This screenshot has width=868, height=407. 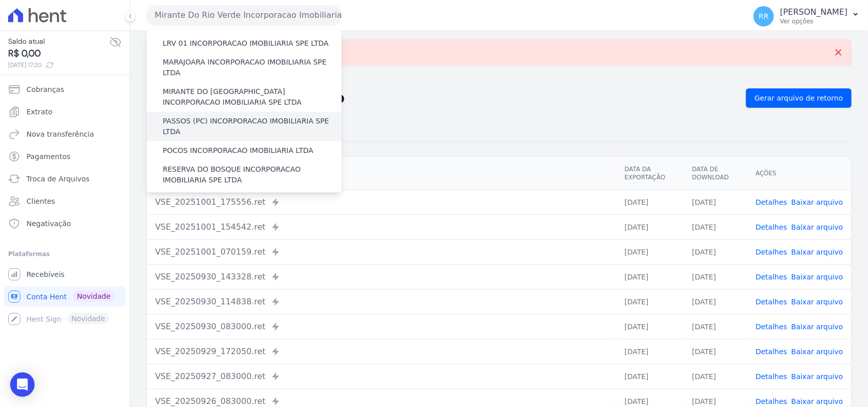 I want to click on label: RESERVA DO BOSQUE INCORPORACAO IMOBILIARIA SPE LTDA, so click(x=252, y=175).